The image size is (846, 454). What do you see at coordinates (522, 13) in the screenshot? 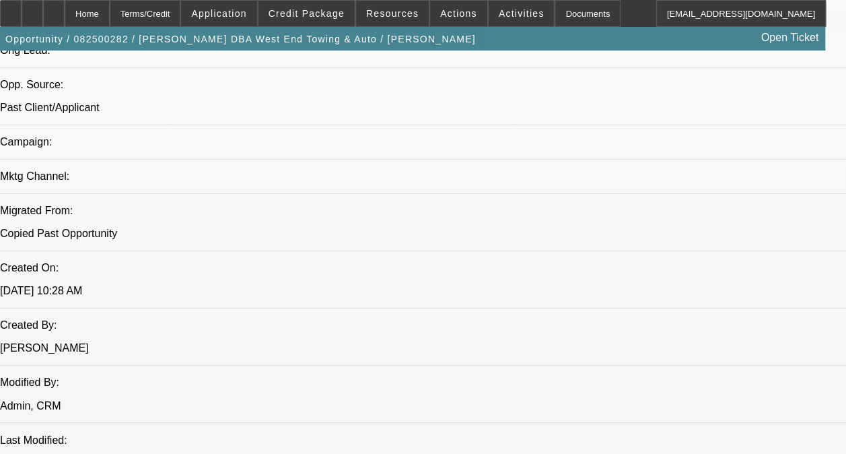
I see `span: Activities` at bounding box center [522, 13].